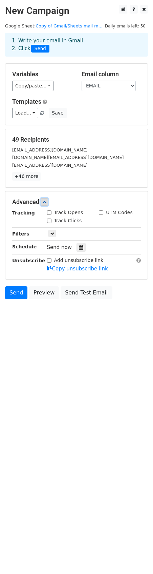 This screenshot has width=153, height=574. I want to click on a: Copy of Gmail/Sheets mail m..., so click(69, 26).